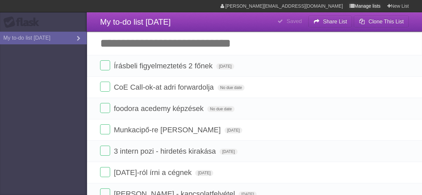 The image size is (422, 195). I want to click on b: Clone This List, so click(386, 21).